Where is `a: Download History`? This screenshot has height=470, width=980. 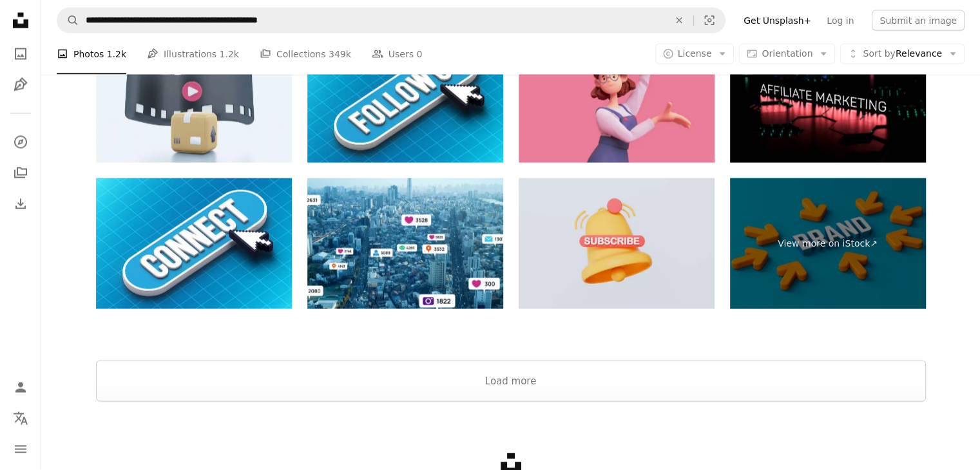 a: Download History is located at coordinates (20, 204).